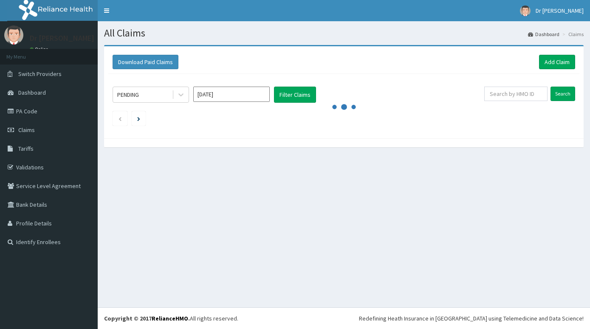 This screenshot has width=590, height=329. What do you see at coordinates (147, 319) in the screenshot?
I see `strong: Copyright © 2017 .` at bounding box center [147, 319].